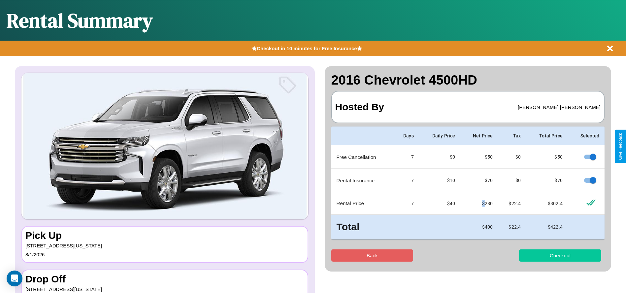 The height and width of the screenshot is (293, 626). What do you see at coordinates (560, 255) in the screenshot?
I see `button: Checkout` at bounding box center [560, 255].